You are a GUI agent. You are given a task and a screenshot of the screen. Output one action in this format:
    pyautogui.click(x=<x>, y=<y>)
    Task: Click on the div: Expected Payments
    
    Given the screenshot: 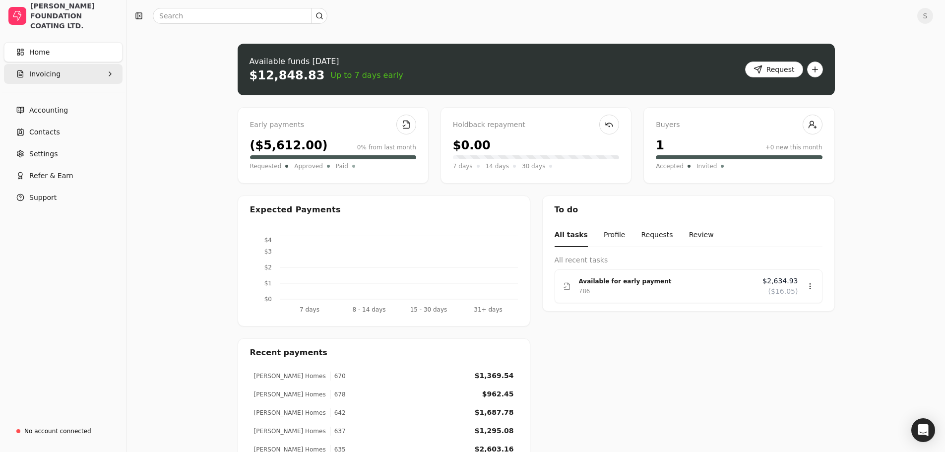 What is the action you would take?
    pyautogui.click(x=295, y=210)
    